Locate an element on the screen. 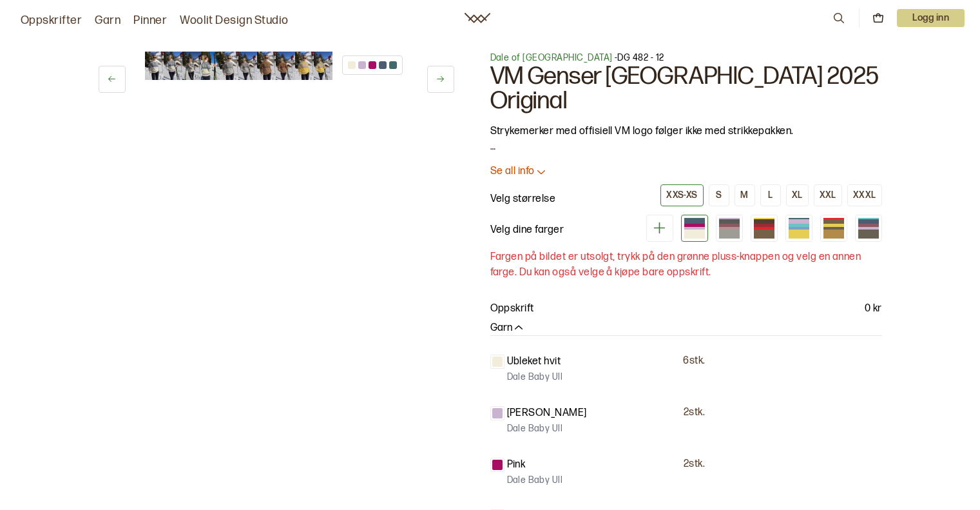 The height and width of the screenshot is (510, 980). p: Se all info is located at coordinates (512, 172).